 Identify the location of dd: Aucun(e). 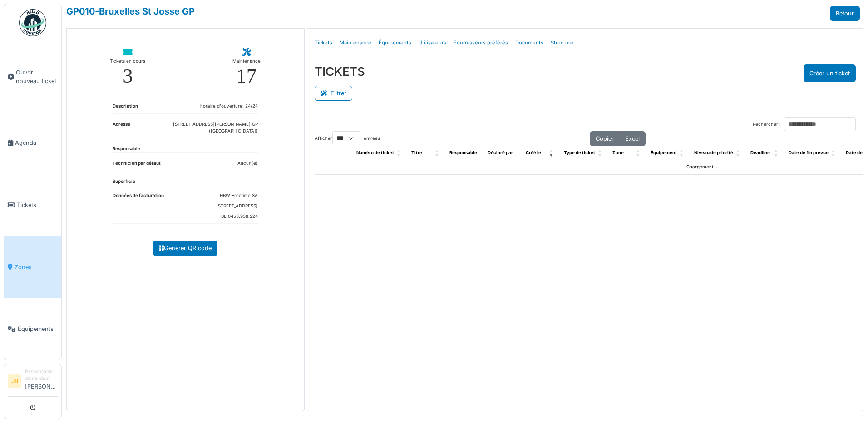
(247, 164).